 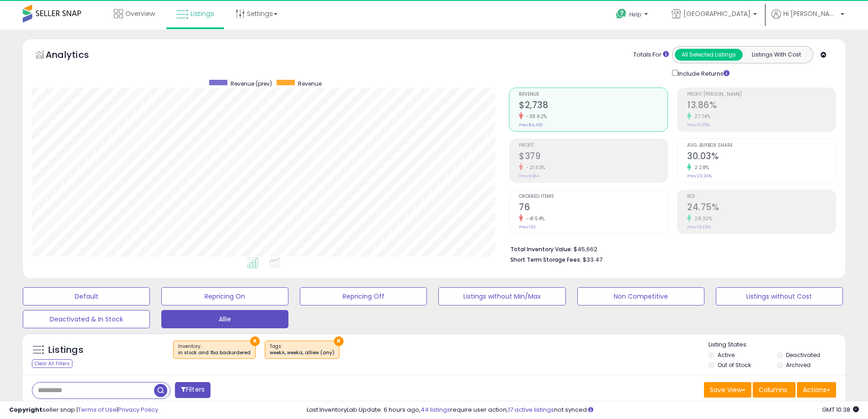 What do you see at coordinates (592, 259) in the screenshot?
I see `span: $33.47` at bounding box center [592, 259].